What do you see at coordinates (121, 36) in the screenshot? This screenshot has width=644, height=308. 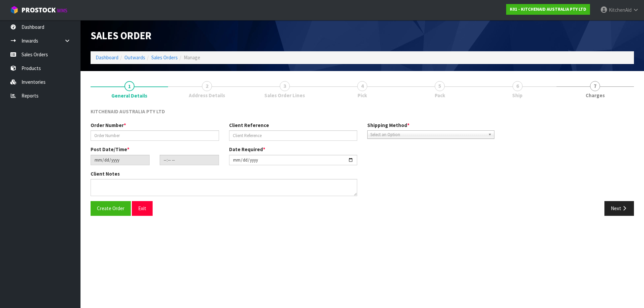 I see `span: Sales Order` at bounding box center [121, 36].